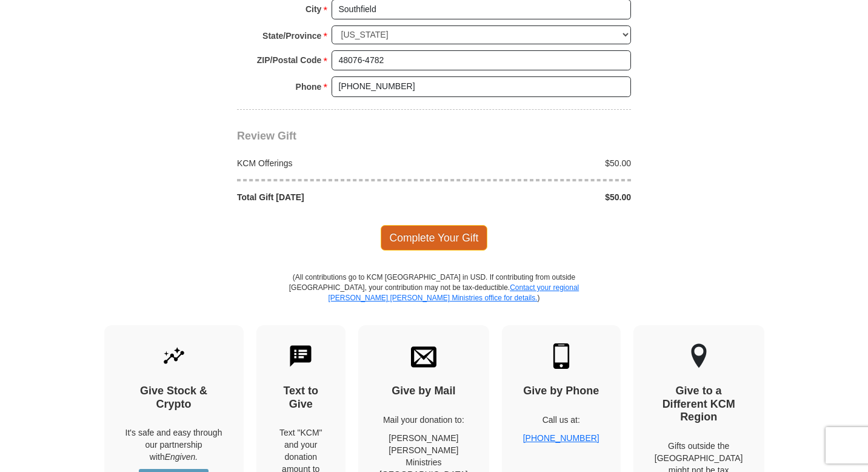  I want to click on i: Engiven., so click(181, 457).